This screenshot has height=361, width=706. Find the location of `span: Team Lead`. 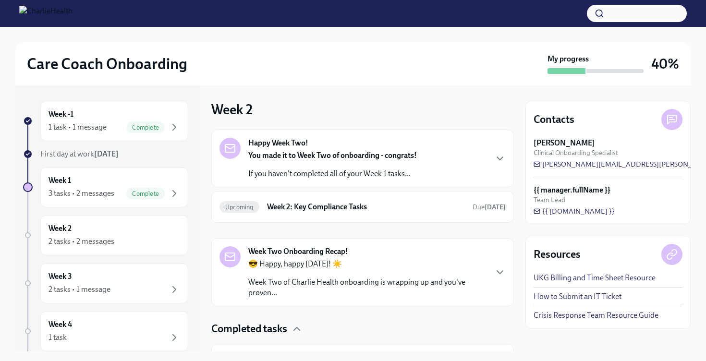

span: Team Lead is located at coordinates (549, 200).